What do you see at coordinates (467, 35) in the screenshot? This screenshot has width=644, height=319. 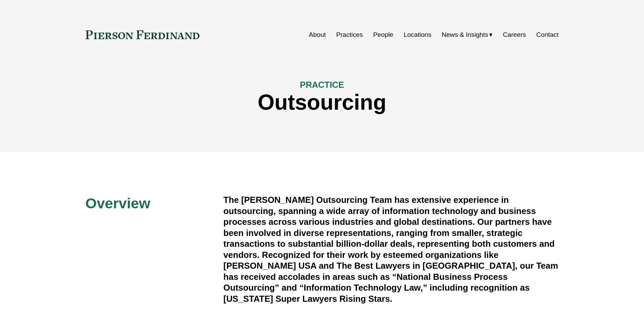 I see `a: folder dropdown` at bounding box center [467, 35].